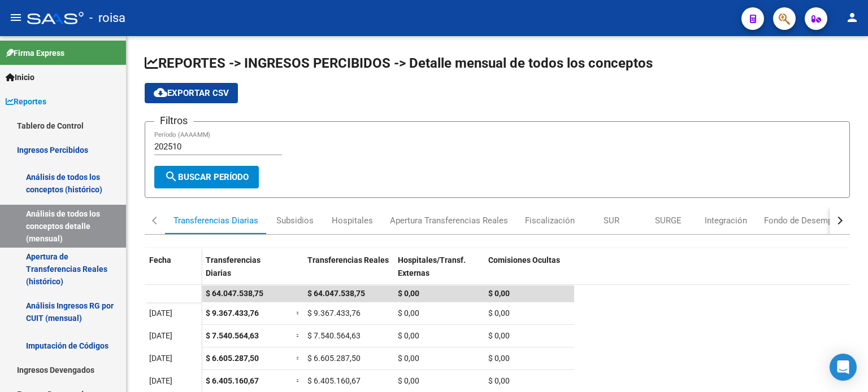  I want to click on span: REPORTES -> INGRESOS PERCIBIDOS -> Detalle mensual de todos los conceptos, so click(398, 64).